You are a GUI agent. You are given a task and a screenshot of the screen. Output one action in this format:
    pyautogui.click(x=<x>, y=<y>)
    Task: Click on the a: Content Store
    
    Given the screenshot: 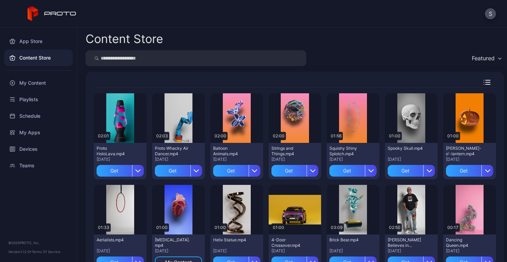 What is the action you would take?
    pyautogui.click(x=38, y=58)
    